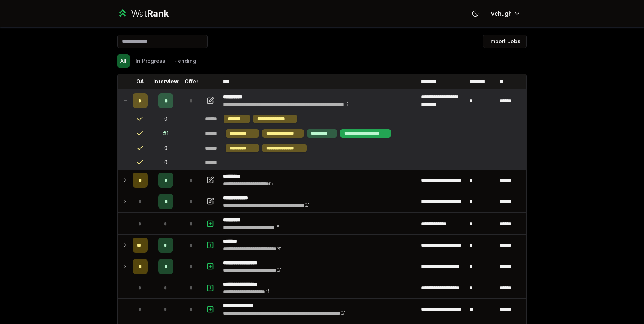 This screenshot has height=324, width=644. I want to click on button: Import Jobs, so click(504, 42).